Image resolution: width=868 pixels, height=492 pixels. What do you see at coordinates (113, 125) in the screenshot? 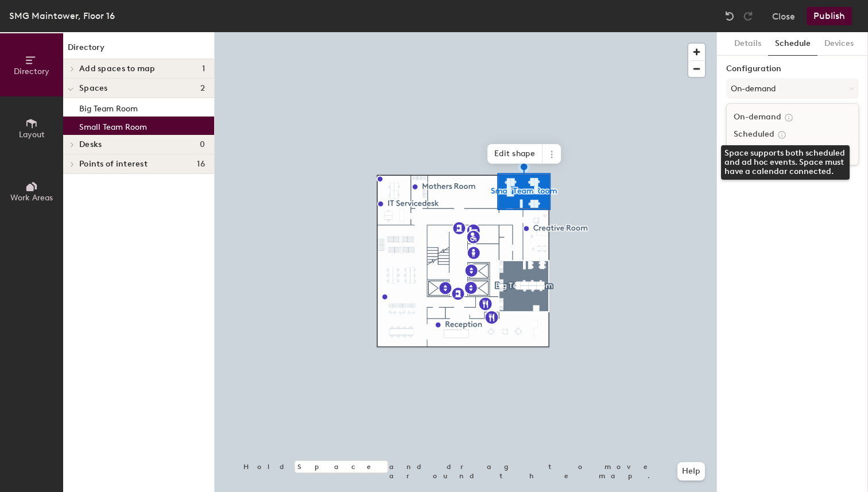
I see `p: Small Team Room` at bounding box center [113, 125].